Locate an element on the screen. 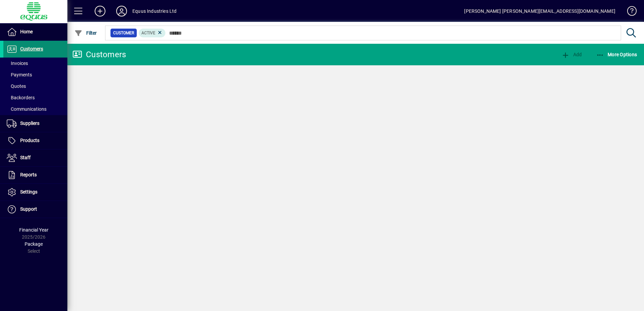  mat-chip: Activation Status: Active is located at coordinates (152, 33).